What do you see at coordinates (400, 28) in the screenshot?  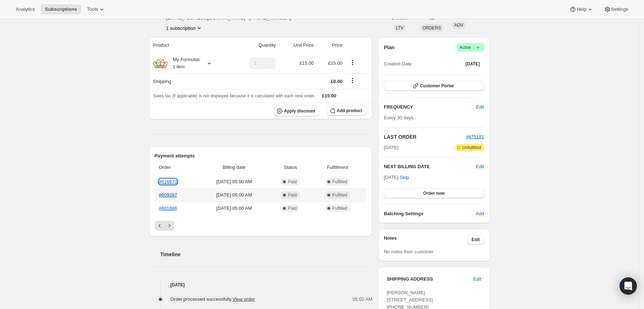 I see `span: LTV` at bounding box center [400, 28].